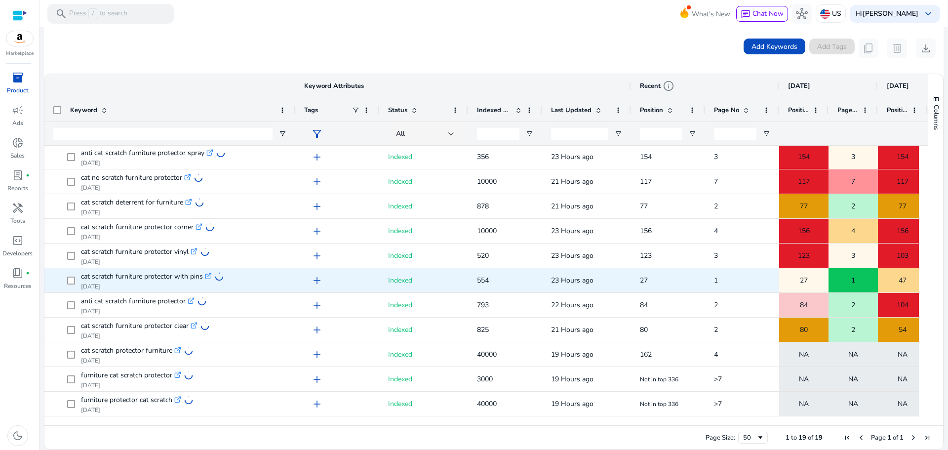 This screenshot has height=450, width=948. What do you see at coordinates (18, 208) in the screenshot?
I see `span: handyman` at bounding box center [18, 208].